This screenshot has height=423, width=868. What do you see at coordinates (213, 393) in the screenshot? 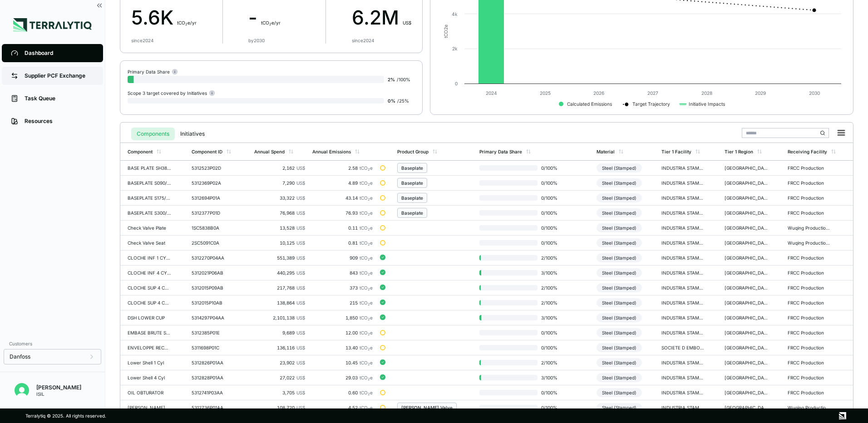
I see `div: 5312741P03AA` at bounding box center [213, 393].